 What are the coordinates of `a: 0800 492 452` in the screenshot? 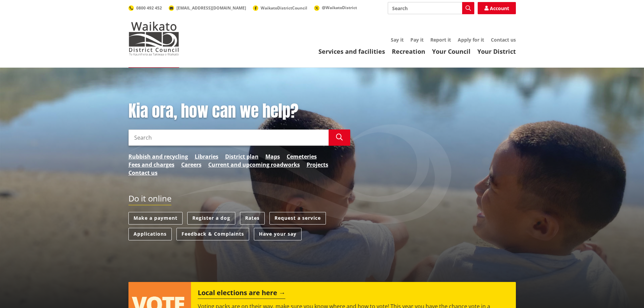 It's located at (145, 8).